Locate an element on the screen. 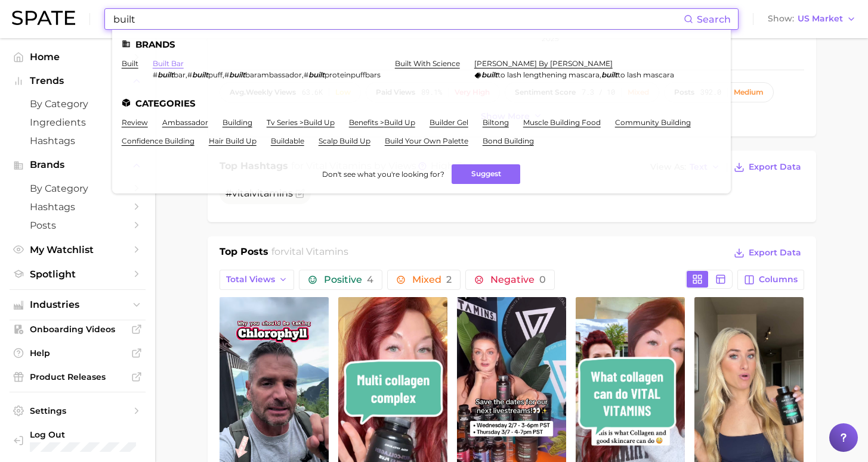 Image resolution: width=868 pixels, height=462 pixels. li: Categories is located at coordinates (421, 103).